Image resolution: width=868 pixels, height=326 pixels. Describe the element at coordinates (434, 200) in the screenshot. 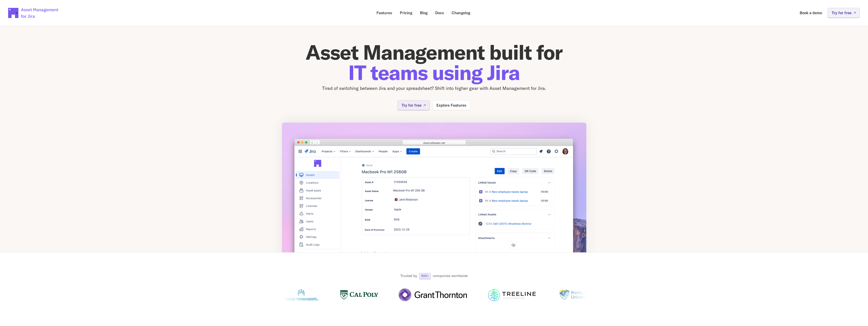

I see `img: App` at that location.